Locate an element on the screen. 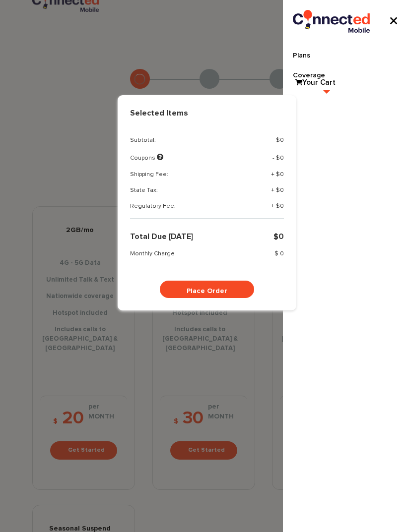 The height and width of the screenshot is (532, 407). td: Monthly Charge is located at coordinates (196, 258).